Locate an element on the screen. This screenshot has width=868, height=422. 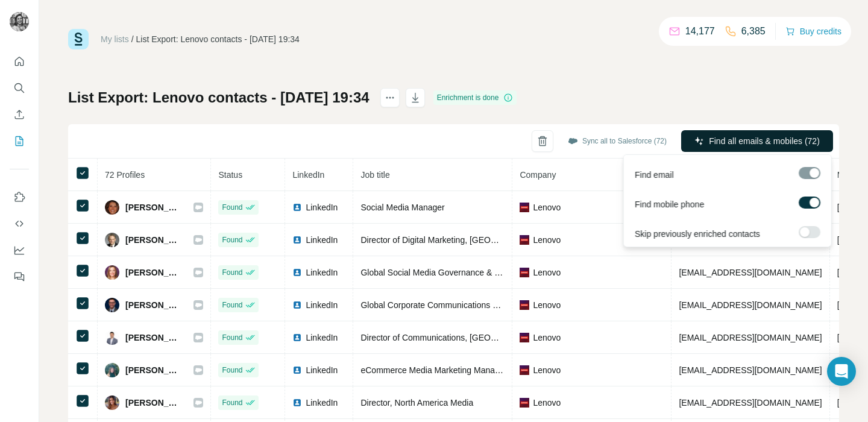
button: Sync all to Salesforce (72) is located at coordinates (617, 141).